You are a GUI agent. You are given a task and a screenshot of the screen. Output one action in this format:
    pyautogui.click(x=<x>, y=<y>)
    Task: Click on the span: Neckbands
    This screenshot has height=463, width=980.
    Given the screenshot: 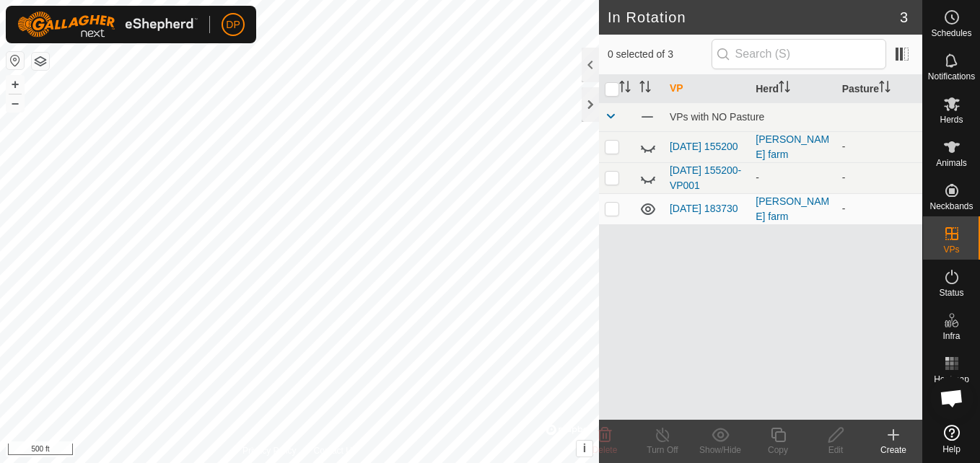 What is the action you would take?
    pyautogui.click(x=951, y=206)
    